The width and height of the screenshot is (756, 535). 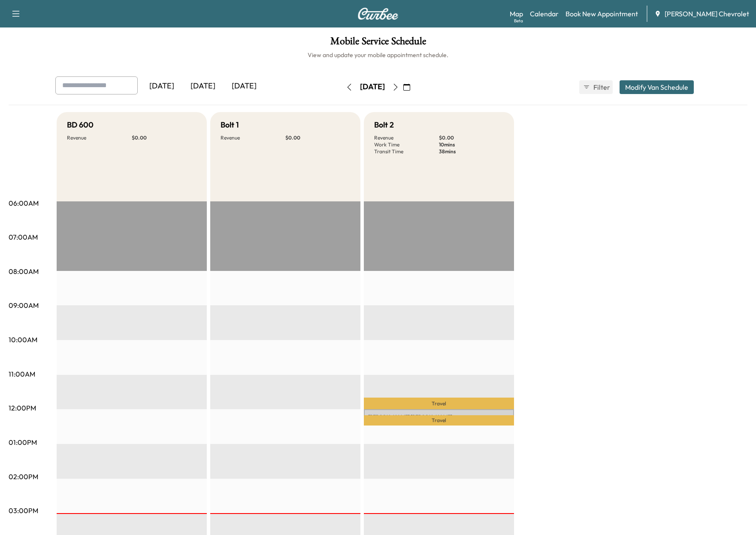 I want to click on p: 10 mins, so click(x=471, y=145).